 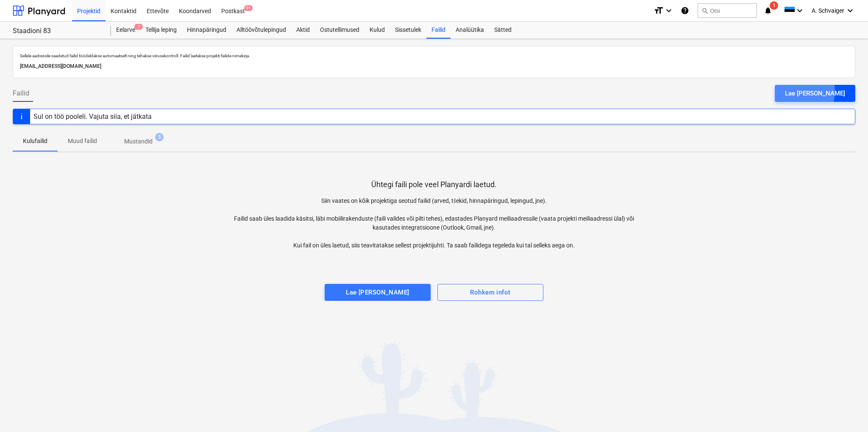 What do you see at coordinates (503, 30) in the screenshot?
I see `a: Sätted` at bounding box center [503, 30].